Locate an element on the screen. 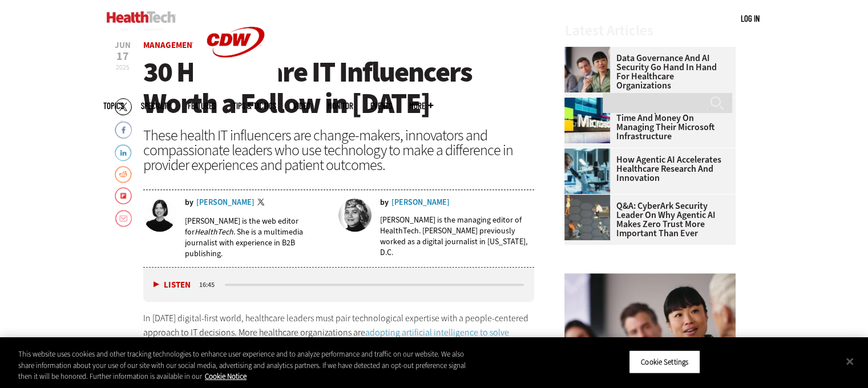 Image resolution: width=868 pixels, height=388 pixels. a: Features is located at coordinates (201, 105).